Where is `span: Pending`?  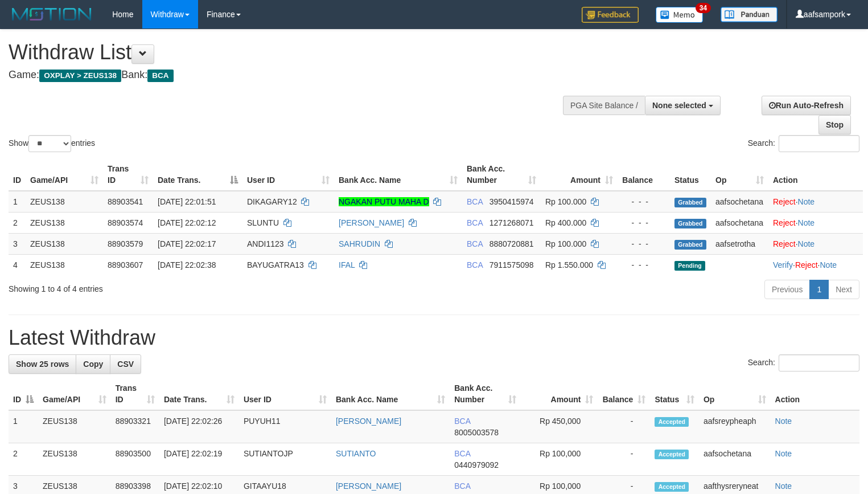
span: Pending is located at coordinates (690, 265).